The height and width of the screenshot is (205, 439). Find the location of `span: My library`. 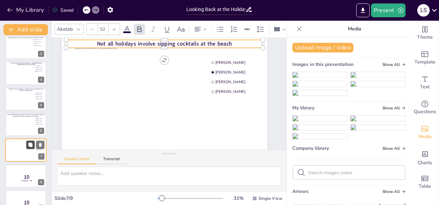

span: My library is located at coordinates (304, 108).